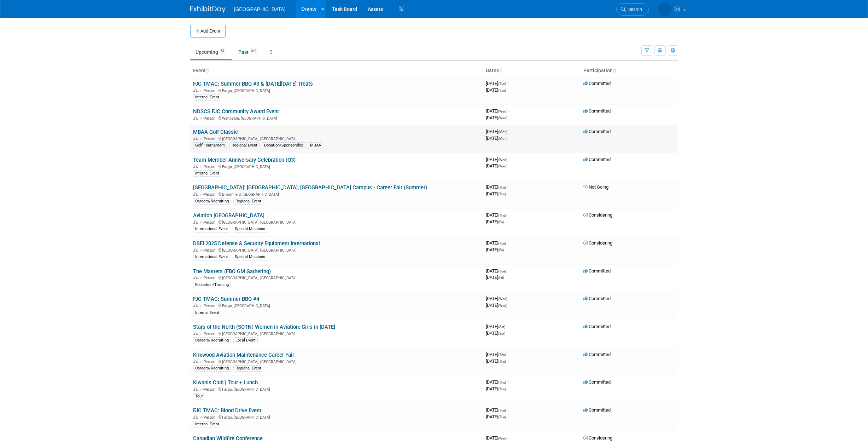 The image size is (868, 442). I want to click on a: Team Member Anniversary Celebration (Q3), so click(244, 160).